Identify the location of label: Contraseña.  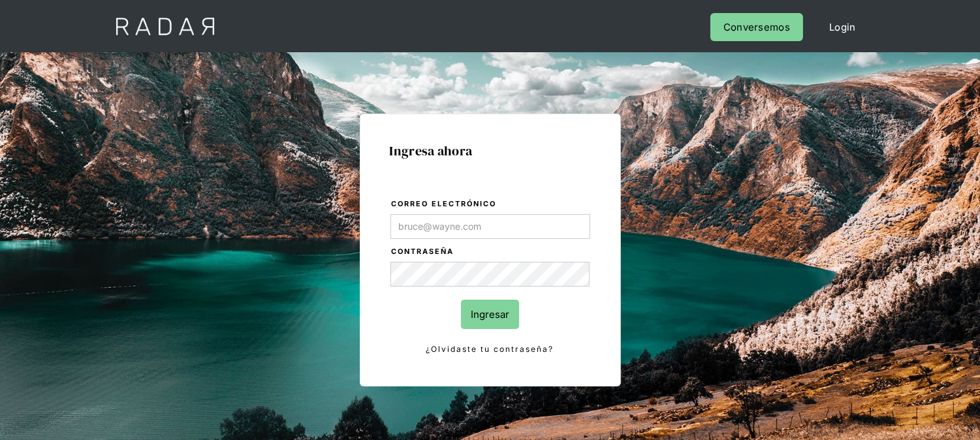
(491, 252).